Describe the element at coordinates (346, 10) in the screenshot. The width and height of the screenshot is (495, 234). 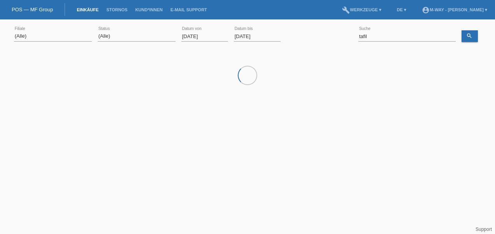
I see `i: build` at that location.